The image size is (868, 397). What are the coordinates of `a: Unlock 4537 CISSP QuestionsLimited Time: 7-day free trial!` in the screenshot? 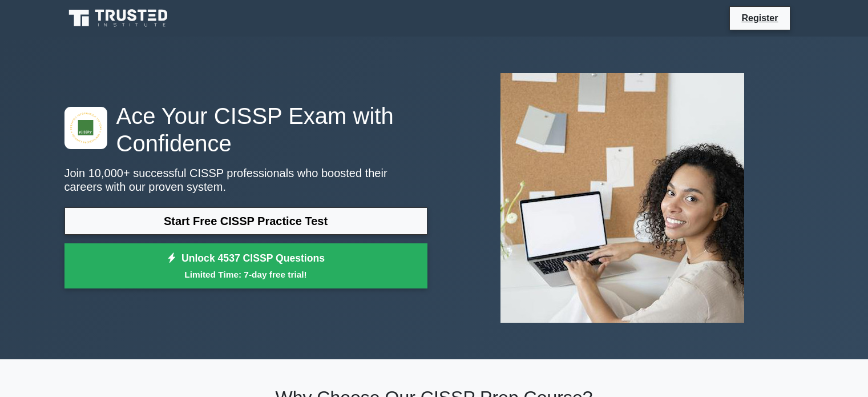 It's located at (246, 266).